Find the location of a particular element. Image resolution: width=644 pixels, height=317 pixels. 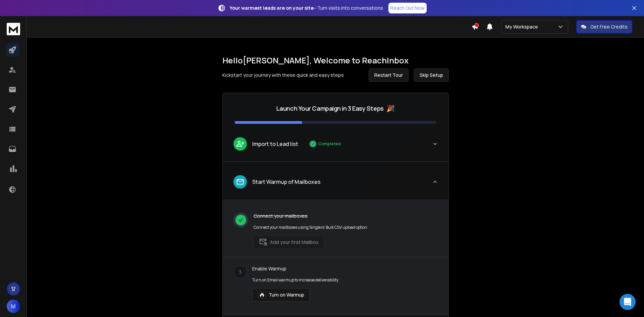

div: Open Intercom Messenger is located at coordinates (628, 302).